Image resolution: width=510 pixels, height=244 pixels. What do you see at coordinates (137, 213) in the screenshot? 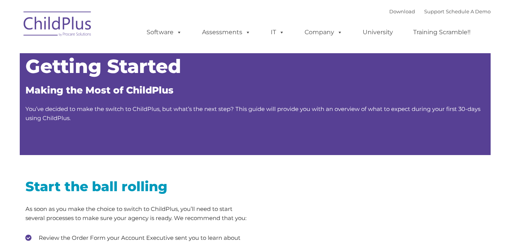
I see `p: As soon as you make the choice to switch to ChildPlus, you’ll need to start several processes to ...` at bounding box center [137, 213].